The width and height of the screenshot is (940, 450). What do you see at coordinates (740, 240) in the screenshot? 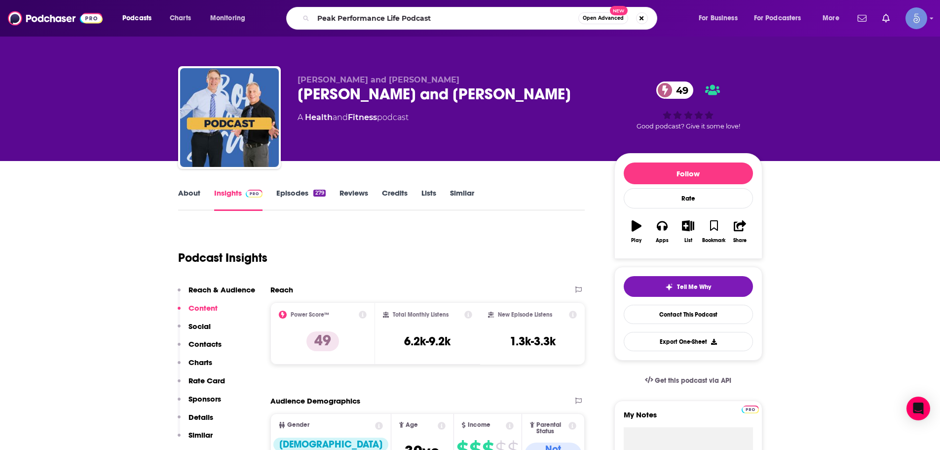
I see `div: Share` at bounding box center [740, 240].